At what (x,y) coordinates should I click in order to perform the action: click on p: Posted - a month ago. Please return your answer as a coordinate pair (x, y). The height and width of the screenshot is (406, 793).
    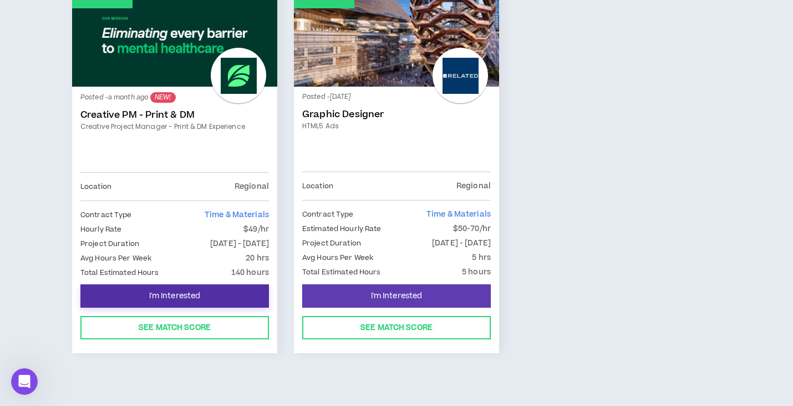
    Looking at the image, I should click on (175, 97).